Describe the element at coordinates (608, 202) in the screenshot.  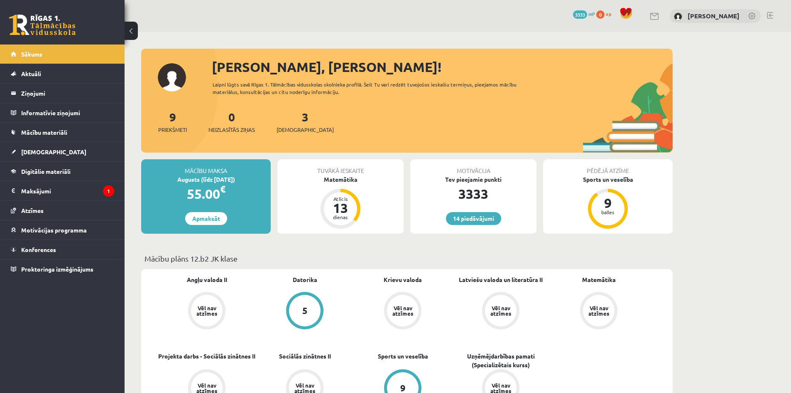
I see `a: Sports un veselība 9 balles` at that location.